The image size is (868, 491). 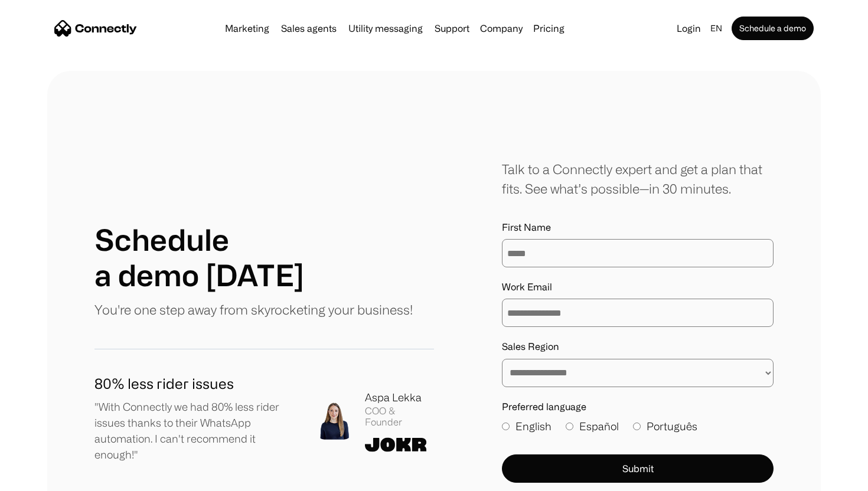 What do you see at coordinates (637, 469) in the screenshot?
I see `button: Submit` at bounding box center [637, 469].